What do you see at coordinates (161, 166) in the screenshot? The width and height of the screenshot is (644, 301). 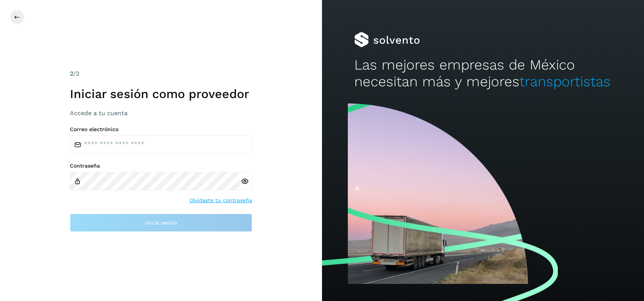 I see `label: Contraseña` at bounding box center [161, 166].